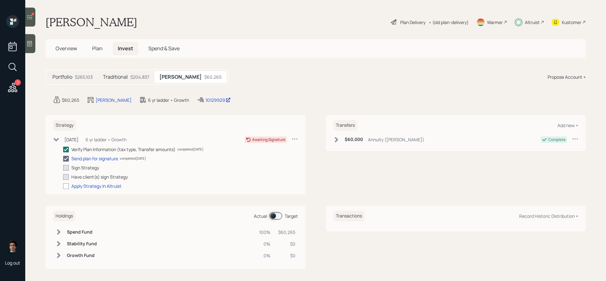  What do you see at coordinates (125, 48) in the screenshot?
I see `span: Invest` at bounding box center [125, 48].